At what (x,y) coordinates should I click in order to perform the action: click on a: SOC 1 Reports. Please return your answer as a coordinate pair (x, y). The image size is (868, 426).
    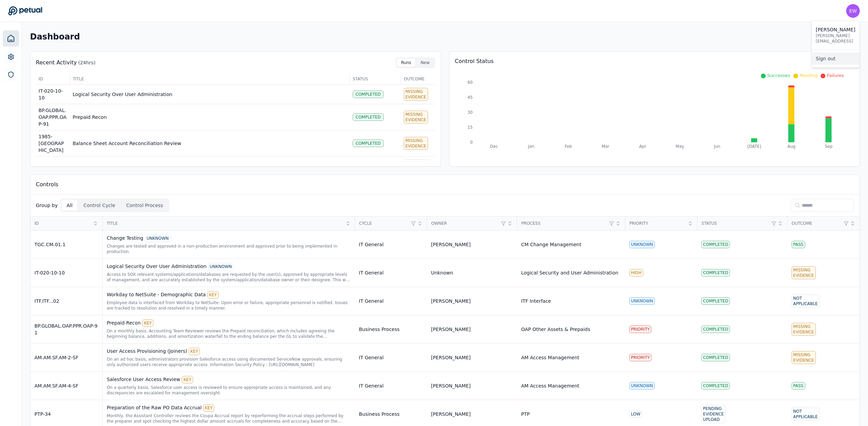
    Looking at the image, I should click on (11, 74).